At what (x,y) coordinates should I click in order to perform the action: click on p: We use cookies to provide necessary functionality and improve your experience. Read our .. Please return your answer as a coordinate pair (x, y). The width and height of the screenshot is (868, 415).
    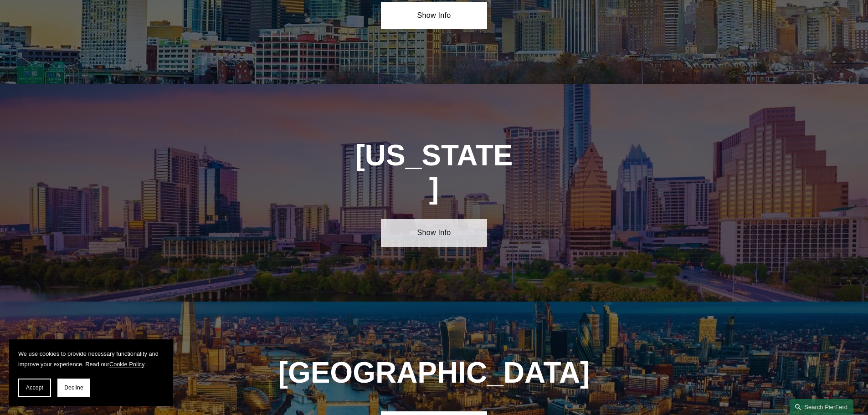
    Looking at the image, I should click on (91, 359).